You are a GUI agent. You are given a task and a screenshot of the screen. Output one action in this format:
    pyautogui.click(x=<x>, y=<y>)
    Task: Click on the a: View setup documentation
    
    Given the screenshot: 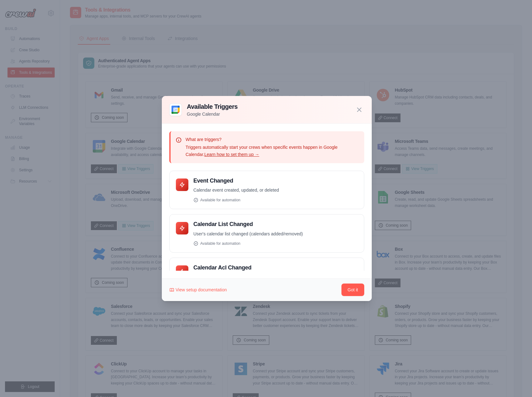 What is the action you would take?
    pyautogui.click(x=198, y=290)
    